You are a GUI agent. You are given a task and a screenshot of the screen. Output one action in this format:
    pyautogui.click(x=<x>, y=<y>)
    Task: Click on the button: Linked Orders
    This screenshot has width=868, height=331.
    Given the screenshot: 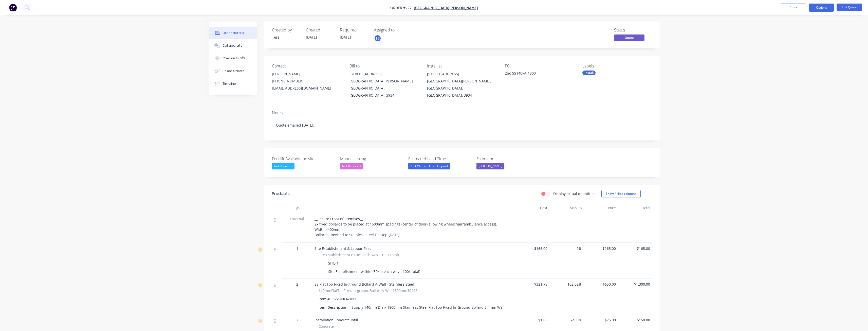 What is the action you would take?
    pyautogui.click(x=233, y=71)
    